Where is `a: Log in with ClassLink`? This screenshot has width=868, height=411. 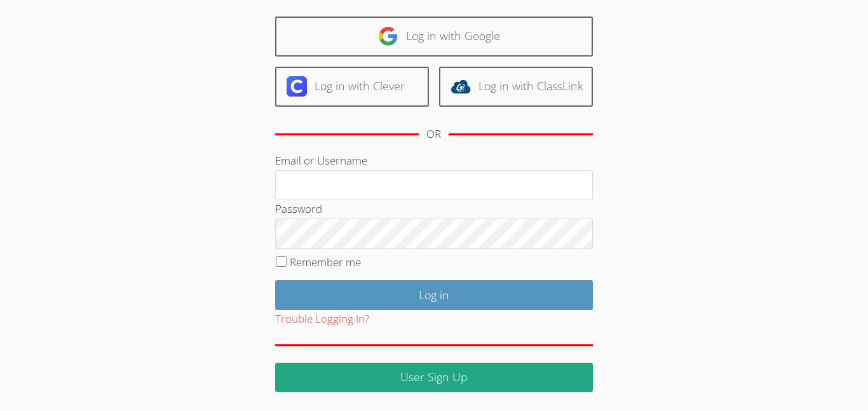 a: Log in with ClassLink is located at coordinates (515, 86).